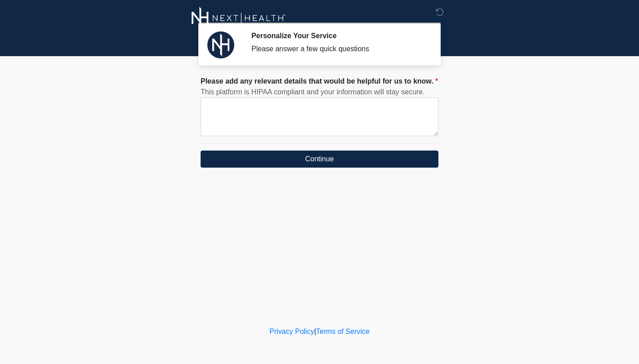 Image resolution: width=639 pixels, height=364 pixels. I want to click on div: This platform is HIPAA compliant and your information will stay secure., so click(320, 92).